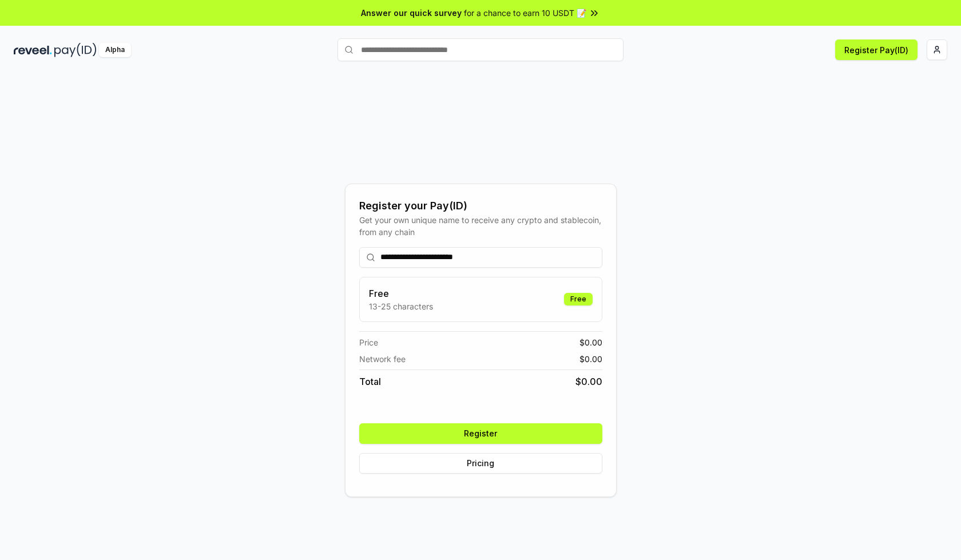 The width and height of the screenshot is (961, 560). I want to click on button: Register, so click(481, 433).